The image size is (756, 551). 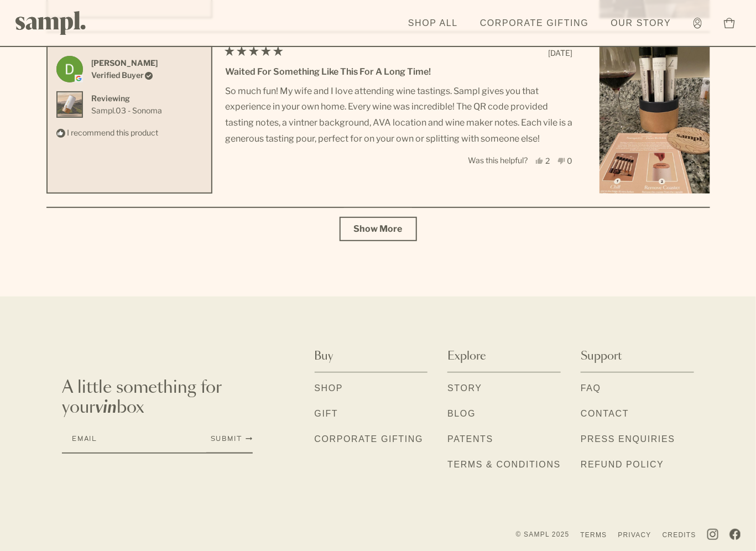 I want to click on img: Facebook, so click(x=735, y=534).